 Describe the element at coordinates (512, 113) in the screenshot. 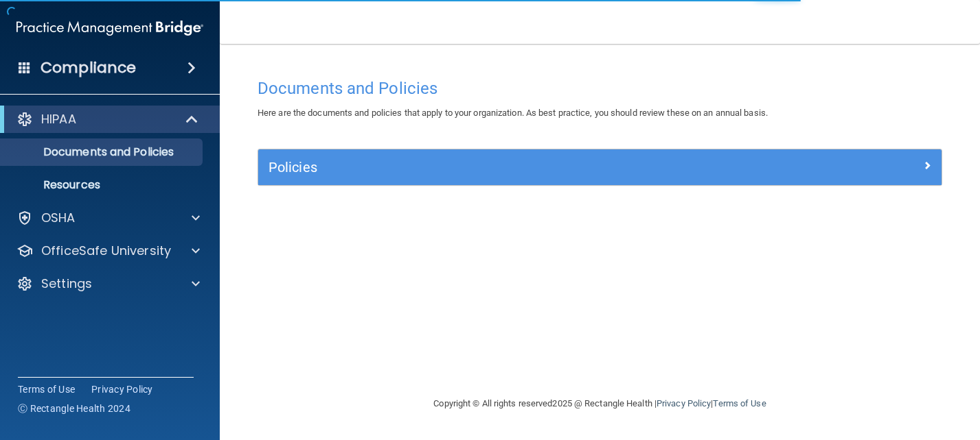

I see `span: Here are the documents and policies that apply to your organization. As best practice, you should...` at that location.